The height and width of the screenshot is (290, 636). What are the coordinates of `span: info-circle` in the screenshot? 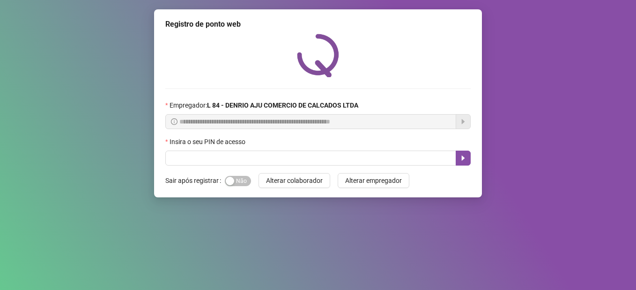 It's located at (174, 122).